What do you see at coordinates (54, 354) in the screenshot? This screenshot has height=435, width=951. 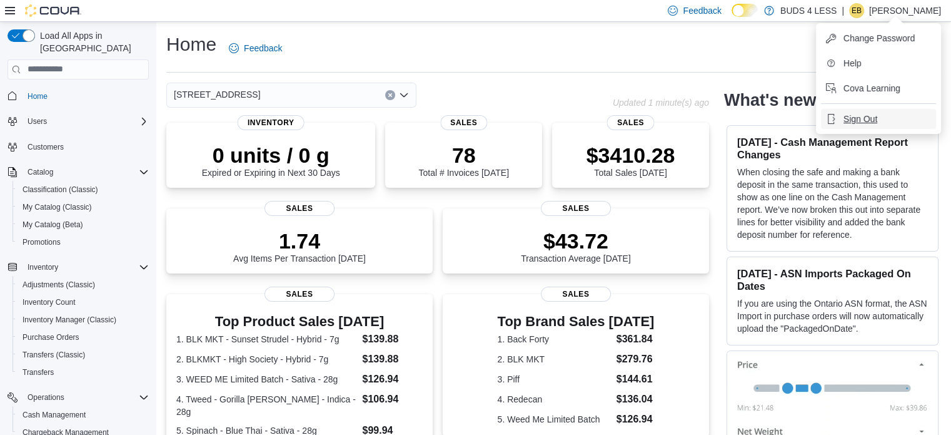 I see `span: Transfers (Classic)` at bounding box center [54, 354].